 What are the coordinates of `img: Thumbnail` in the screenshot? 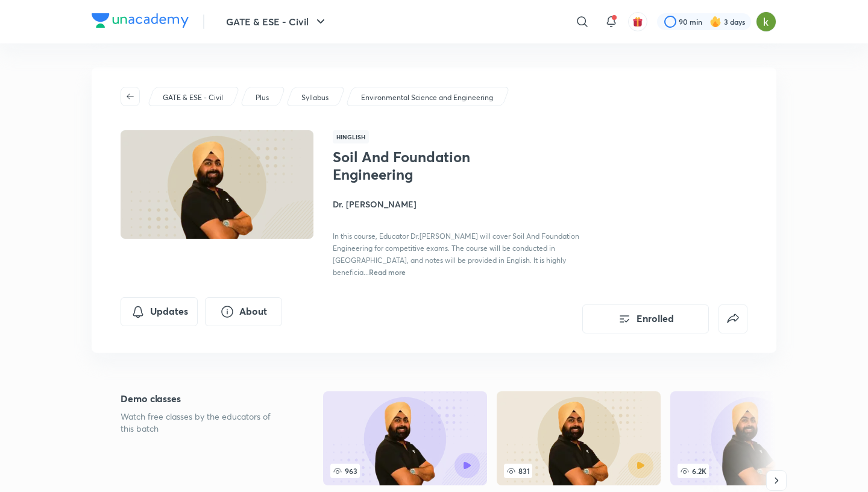 It's located at (217, 184).